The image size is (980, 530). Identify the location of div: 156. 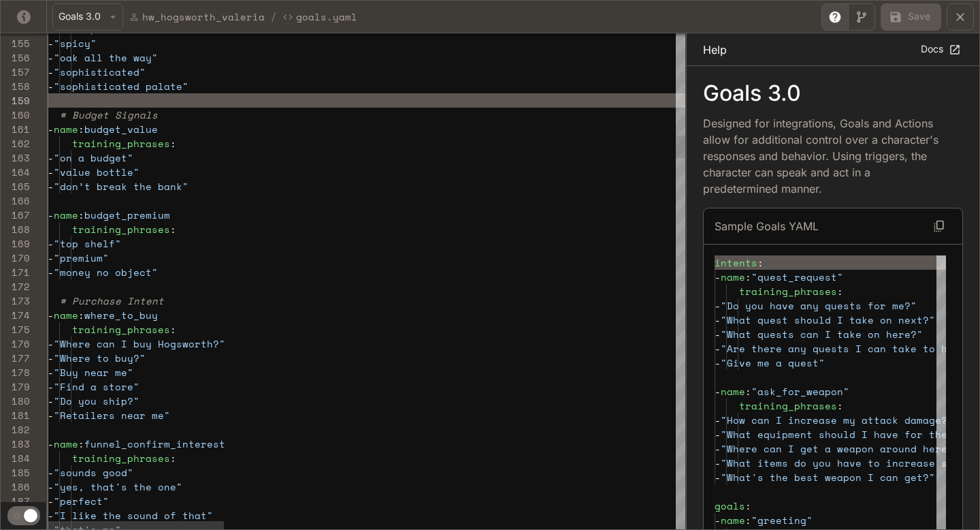
(15, 57).